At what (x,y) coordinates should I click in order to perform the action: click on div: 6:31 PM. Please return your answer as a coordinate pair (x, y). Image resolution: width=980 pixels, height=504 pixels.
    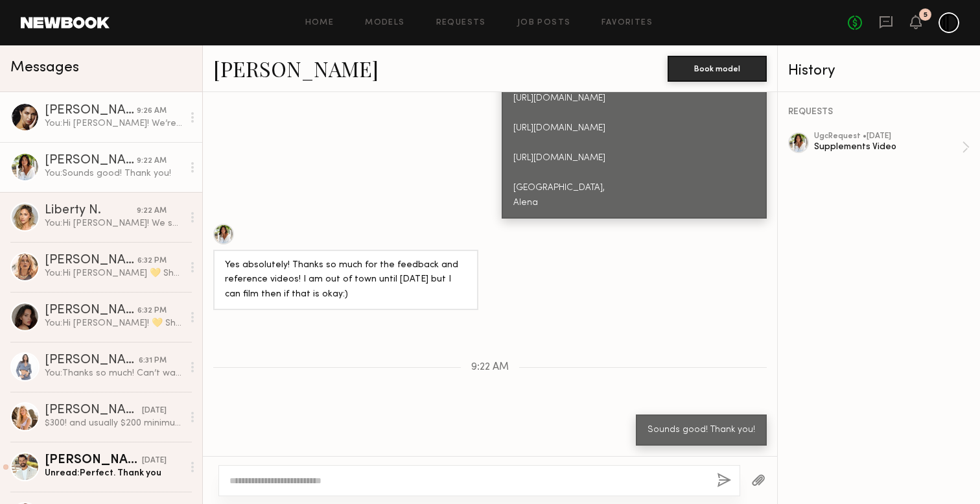
    Looking at the image, I should click on (152, 360).